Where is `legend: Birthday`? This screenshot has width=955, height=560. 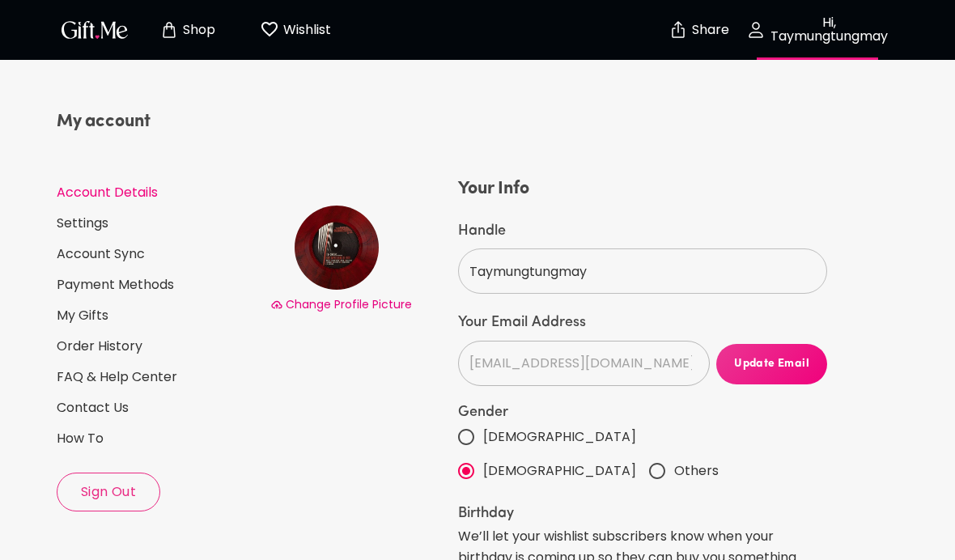 legend: Birthday is located at coordinates (643, 514).